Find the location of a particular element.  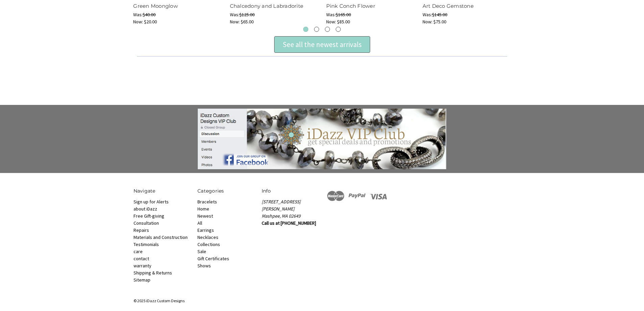

a: Chalcedony and Labradorite is located at coordinates (267, 6).